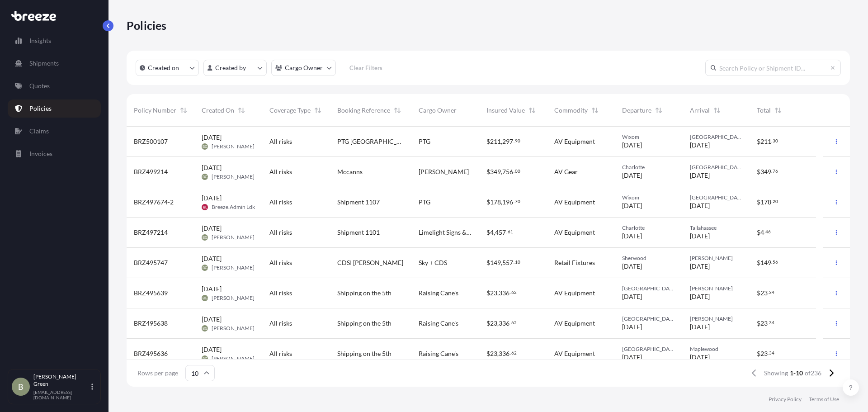 The width and height of the screenshot is (868, 412). What do you see at coordinates (824, 399) in the screenshot?
I see `p: Terms of Use` at bounding box center [824, 399].